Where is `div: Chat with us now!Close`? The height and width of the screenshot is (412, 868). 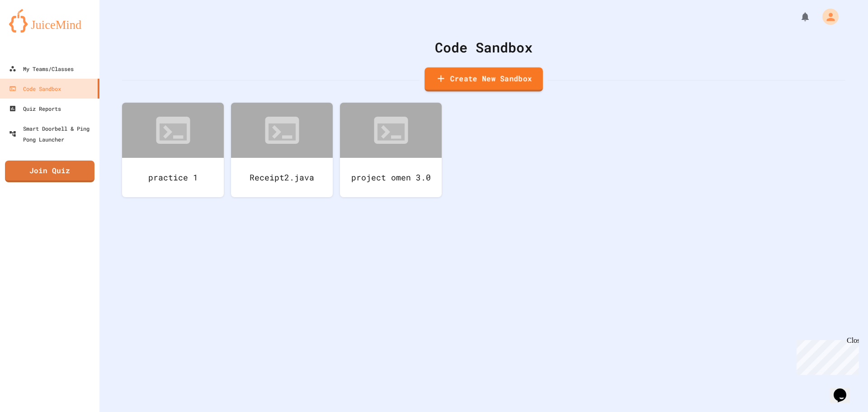
div: Chat with us now!Close is located at coordinates (33, 30).